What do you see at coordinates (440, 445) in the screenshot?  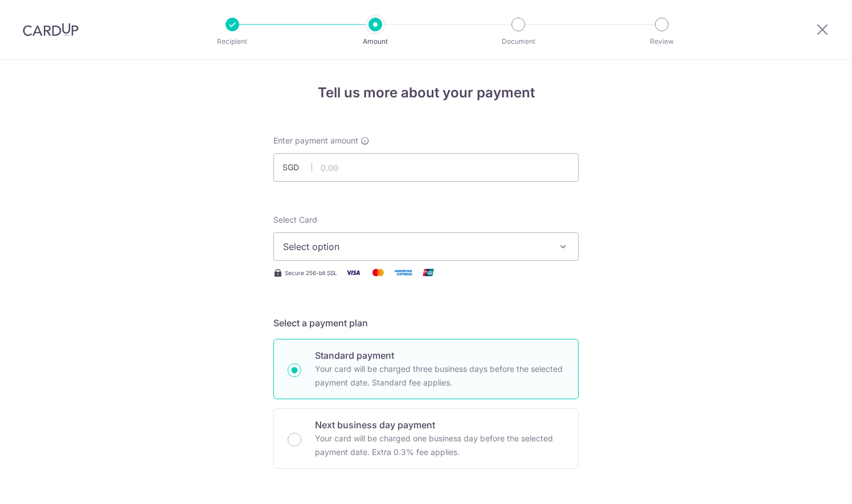 I see `p: Your card will be charged one business day before the selected payment date. Extra 0.3% fee applies.` at bounding box center [440, 445].